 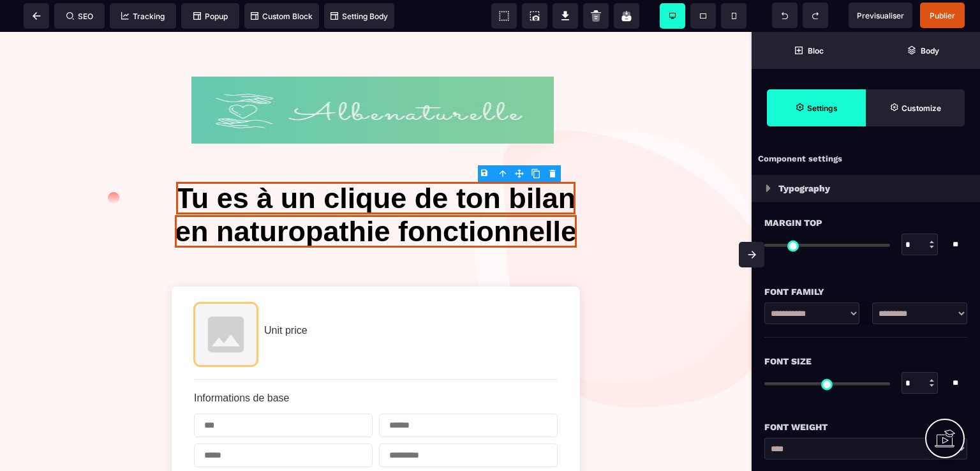 I want to click on span: Tracking, so click(x=143, y=16).